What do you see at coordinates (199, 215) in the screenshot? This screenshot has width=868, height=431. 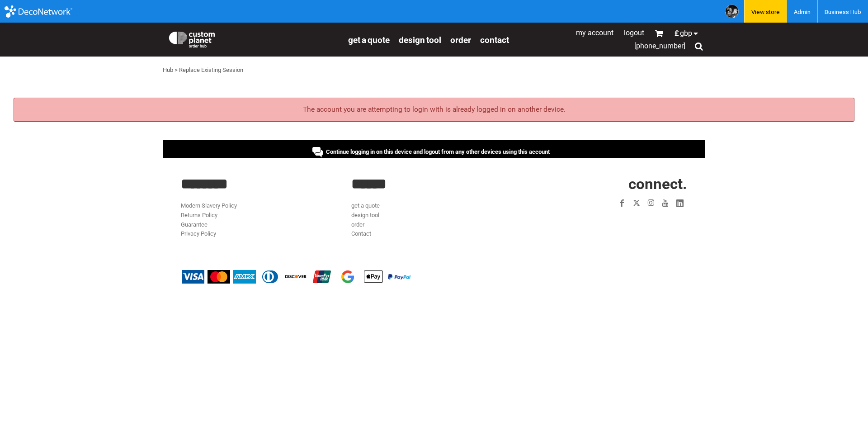 I see `a: Returns Policy` at bounding box center [199, 215].